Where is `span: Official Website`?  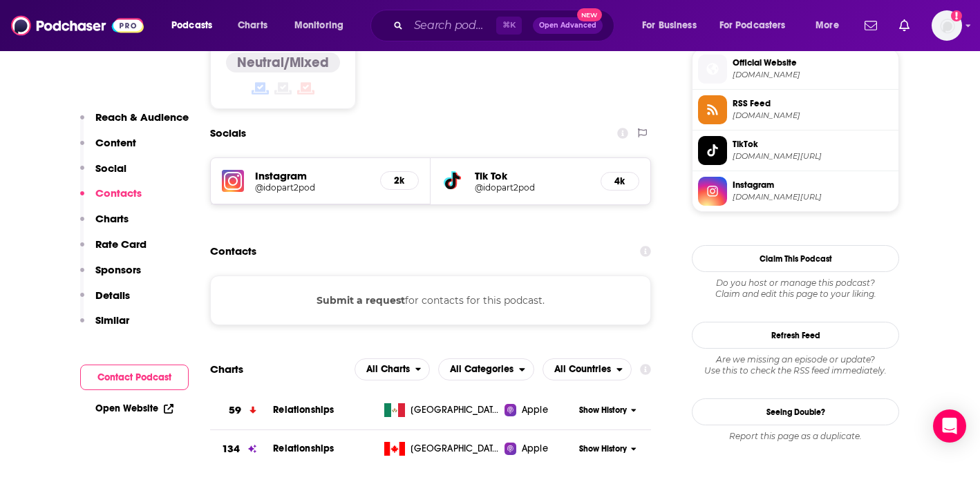
span: Official Website is located at coordinates (813, 63).